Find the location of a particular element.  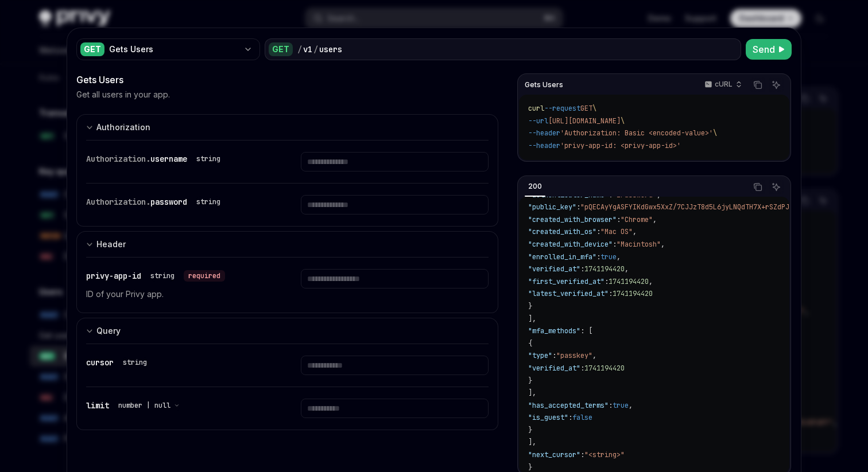

div: Query is located at coordinates (109, 331).